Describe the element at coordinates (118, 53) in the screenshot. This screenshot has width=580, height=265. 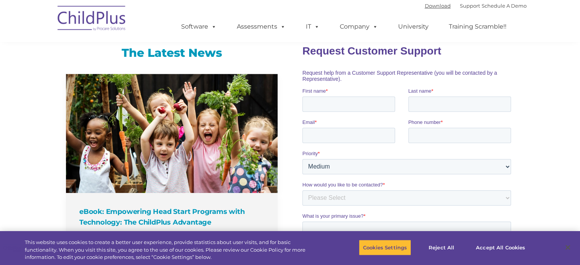
I see `span: Last name` at that location.